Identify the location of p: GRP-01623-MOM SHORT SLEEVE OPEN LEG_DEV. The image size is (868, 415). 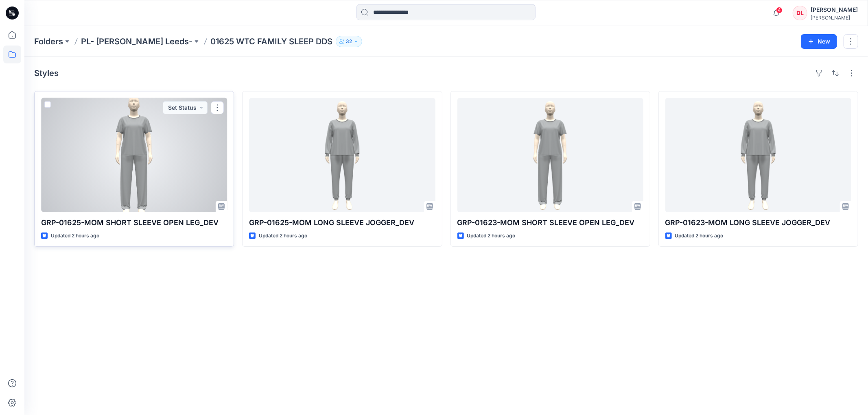
(550, 223).